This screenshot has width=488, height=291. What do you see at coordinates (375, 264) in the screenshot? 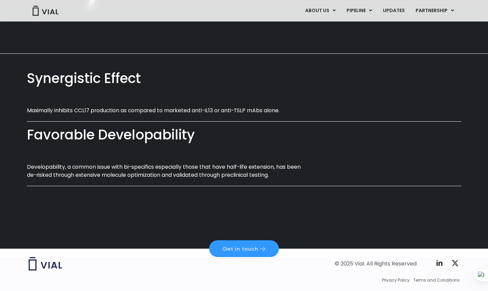
I see `div: © 2025 Vial. All Rights Reserved` at bounding box center [375, 264].